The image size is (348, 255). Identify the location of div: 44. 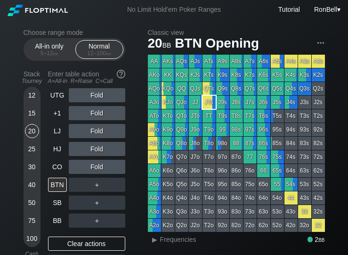
(291, 198).